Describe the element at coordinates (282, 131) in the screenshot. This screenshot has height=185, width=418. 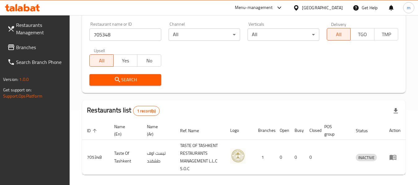
I see `th: Open` at that location.